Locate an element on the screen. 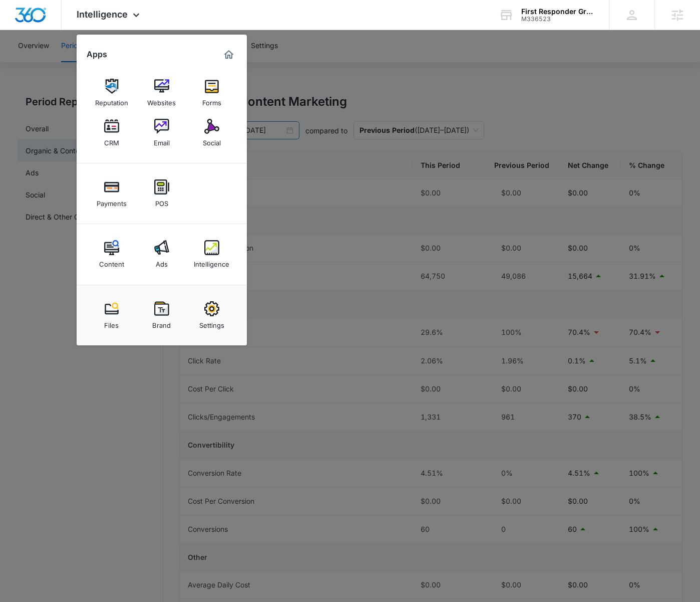 The image size is (700, 602). div: Intelligence is located at coordinates (211, 261).